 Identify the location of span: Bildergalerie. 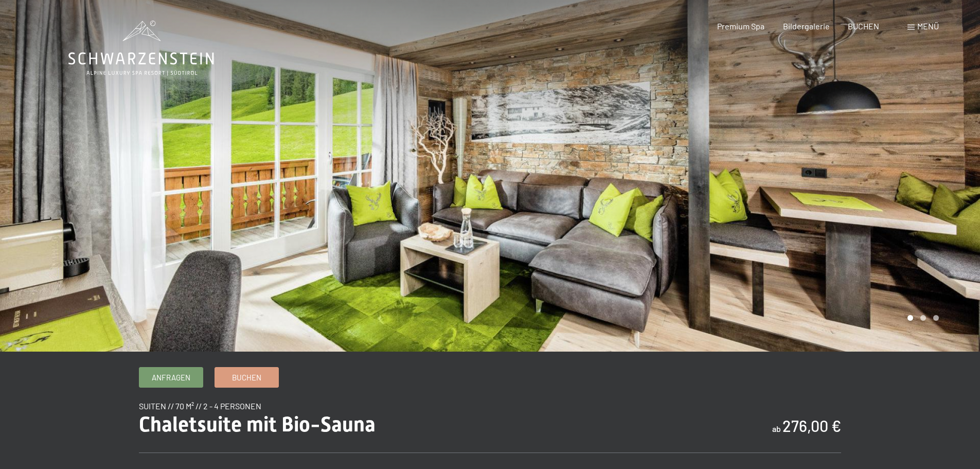
(806, 26).